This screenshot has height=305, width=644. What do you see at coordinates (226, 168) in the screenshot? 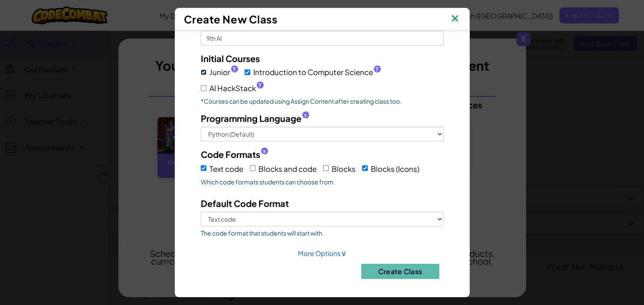
I see `span: Text code` at bounding box center [226, 168].